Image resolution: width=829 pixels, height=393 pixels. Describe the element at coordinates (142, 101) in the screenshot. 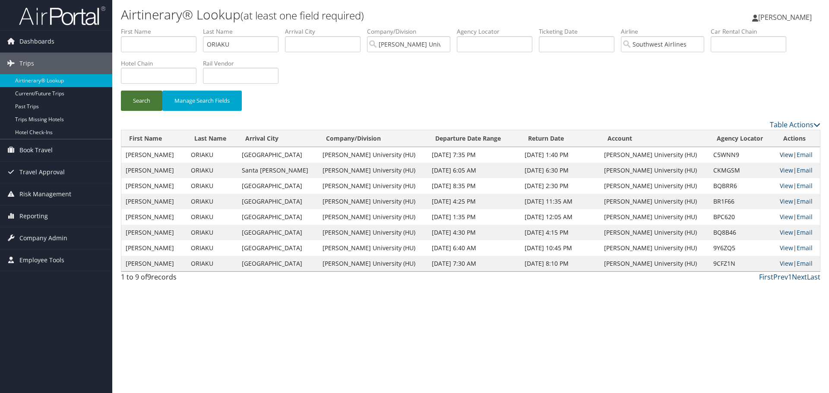

I see `button: Search` at that location.